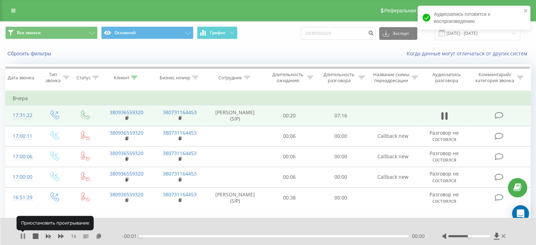 The height and width of the screenshot is (245, 536). Describe the element at coordinates (55, 223) in the screenshot. I see `div: Приостановить проигрывание` at that location.